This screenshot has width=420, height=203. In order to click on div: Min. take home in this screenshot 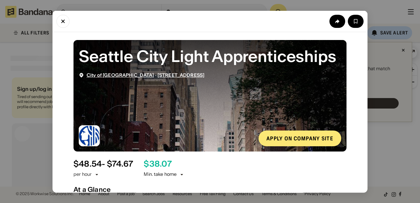, I will do `click(164, 175)`.